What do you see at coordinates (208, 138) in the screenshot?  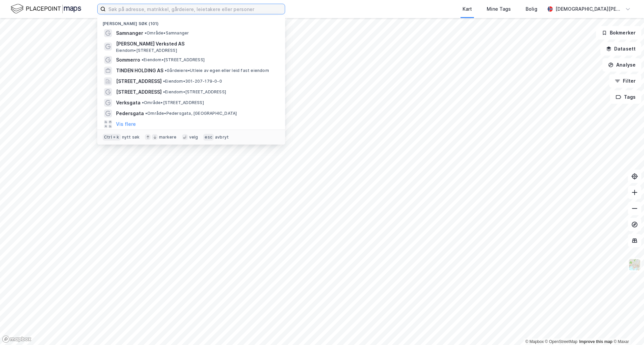 I see `div: esc` at bounding box center [208, 138].